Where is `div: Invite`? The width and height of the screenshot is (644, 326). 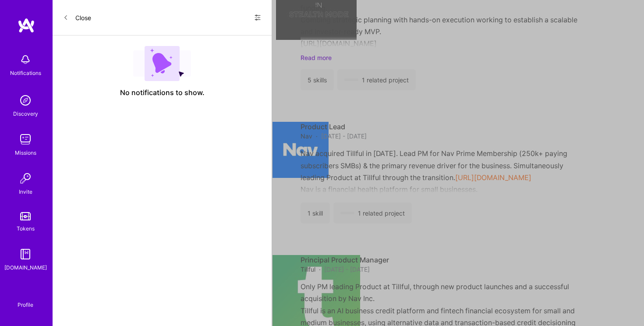
div: Invite is located at coordinates (25, 192).